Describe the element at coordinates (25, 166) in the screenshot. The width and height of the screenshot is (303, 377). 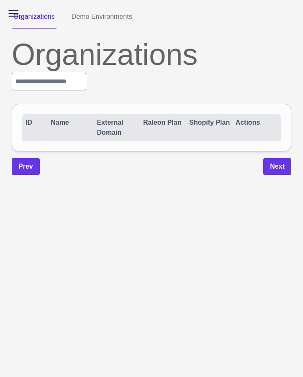
I see `button: Prev` at that location.